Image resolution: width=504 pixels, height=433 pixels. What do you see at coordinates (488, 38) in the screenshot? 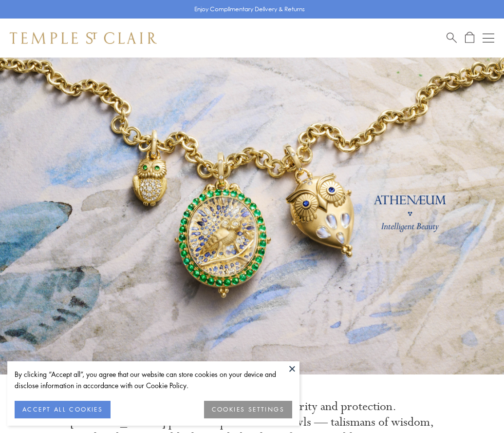
I see `button: Open navigation` at bounding box center [488, 38].